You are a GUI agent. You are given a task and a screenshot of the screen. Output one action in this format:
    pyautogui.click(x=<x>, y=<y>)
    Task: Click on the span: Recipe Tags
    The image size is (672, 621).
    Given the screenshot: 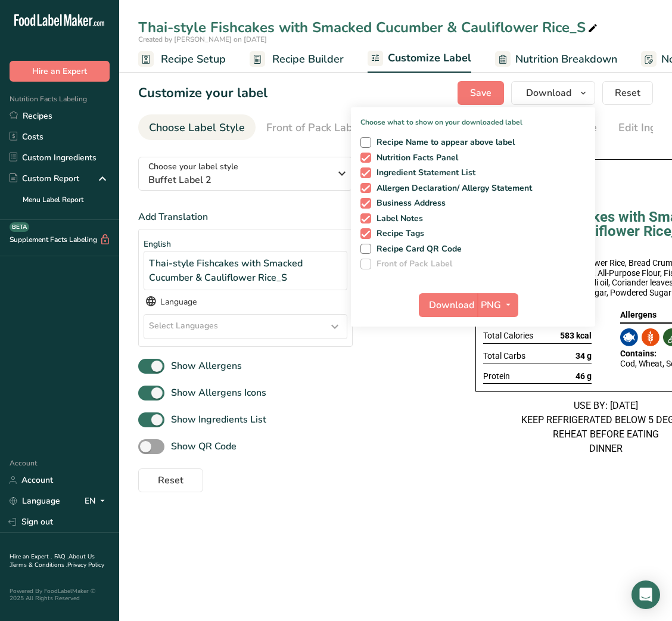 What is the action you would take?
    pyautogui.click(x=398, y=234)
    